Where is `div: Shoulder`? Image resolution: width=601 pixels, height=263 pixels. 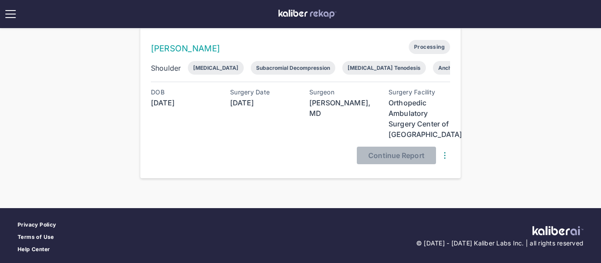
div: Shoulder is located at coordinates (166, 68).